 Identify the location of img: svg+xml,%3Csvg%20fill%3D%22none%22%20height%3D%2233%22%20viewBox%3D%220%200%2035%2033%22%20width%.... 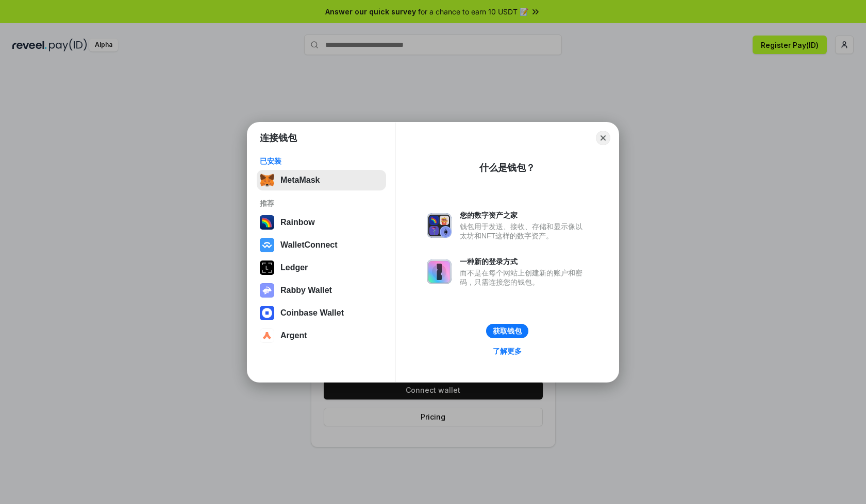
(267, 180).